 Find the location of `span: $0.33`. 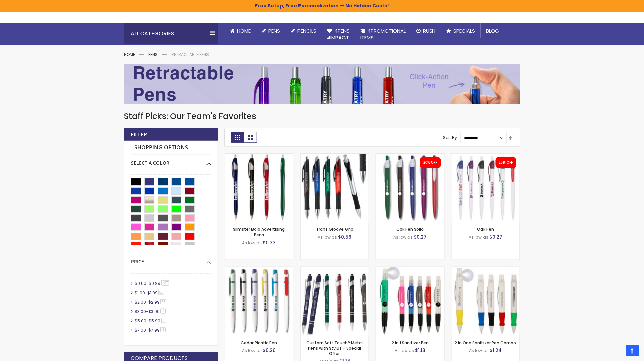

span: $0.33 is located at coordinates (269, 242).